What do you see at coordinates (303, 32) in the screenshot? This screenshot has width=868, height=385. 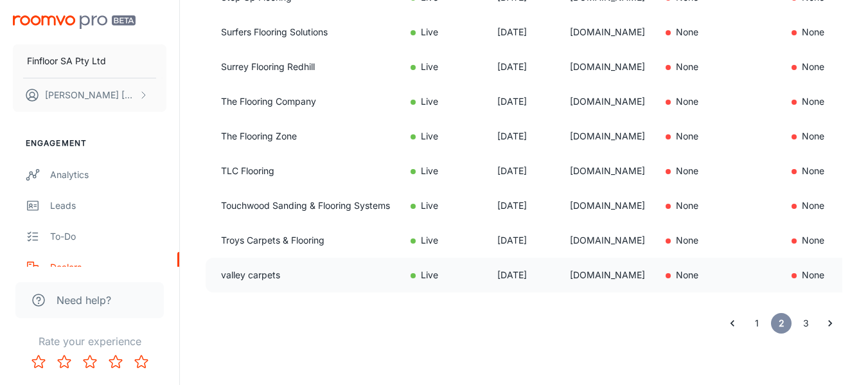 I see `td: Surfers Flooring Solutions` at bounding box center [303, 32].